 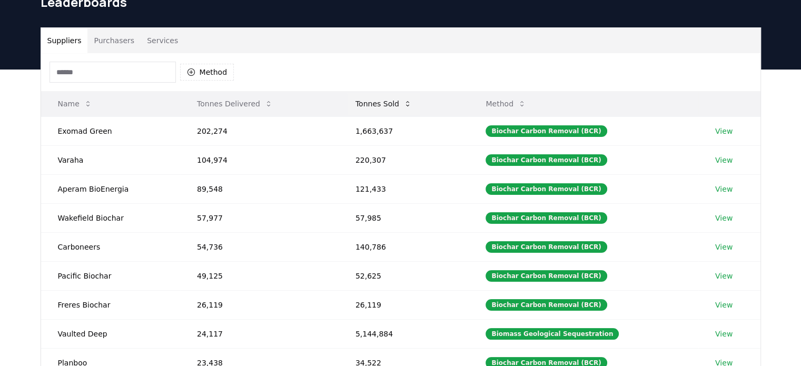 What do you see at coordinates (259, 131) in the screenshot?
I see `td: 202,274` at bounding box center [259, 131].